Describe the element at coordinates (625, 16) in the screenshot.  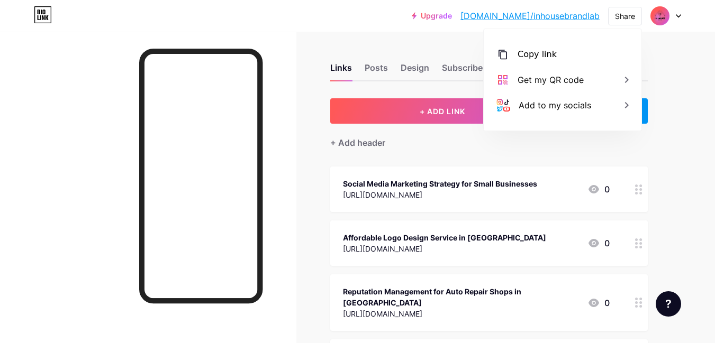
I see `div: Share` at that location.